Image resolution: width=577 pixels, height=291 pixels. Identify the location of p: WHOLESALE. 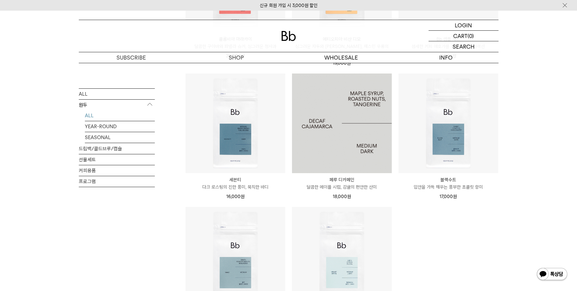
(341, 57).